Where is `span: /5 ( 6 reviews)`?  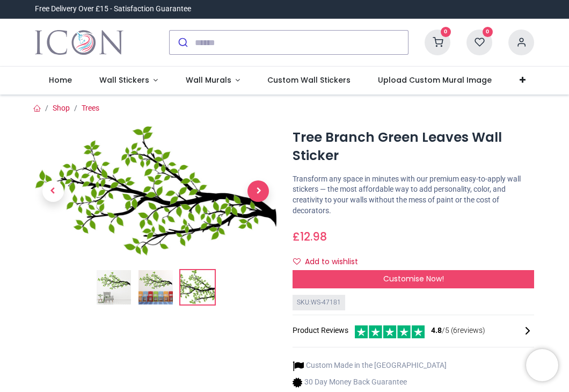
span: /5 ( 6 reviews) is located at coordinates (458, 330).